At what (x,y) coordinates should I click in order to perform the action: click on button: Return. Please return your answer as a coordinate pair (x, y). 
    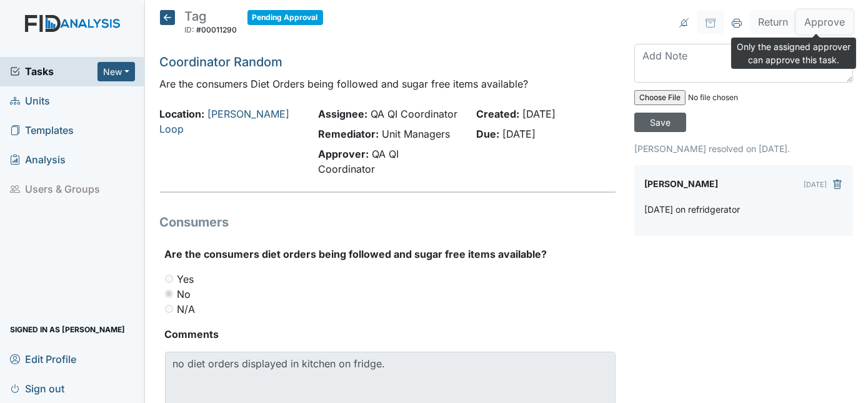
    Looking at the image, I should click on (773, 22).